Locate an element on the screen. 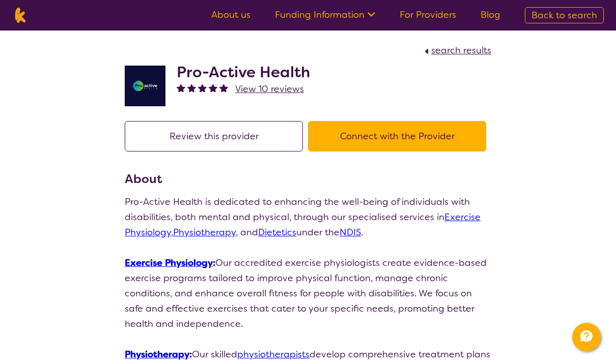  h3: About is located at coordinates (308, 179).